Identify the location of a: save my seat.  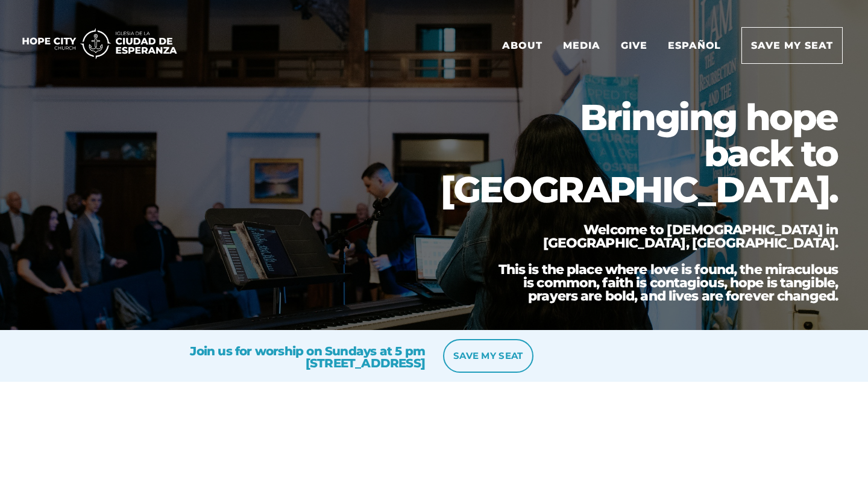
(488, 356).